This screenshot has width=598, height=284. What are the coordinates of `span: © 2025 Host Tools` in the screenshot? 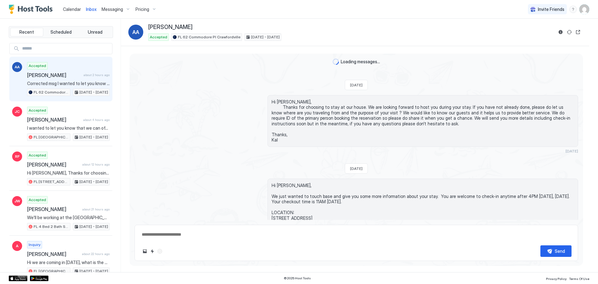 It's located at (297, 278).